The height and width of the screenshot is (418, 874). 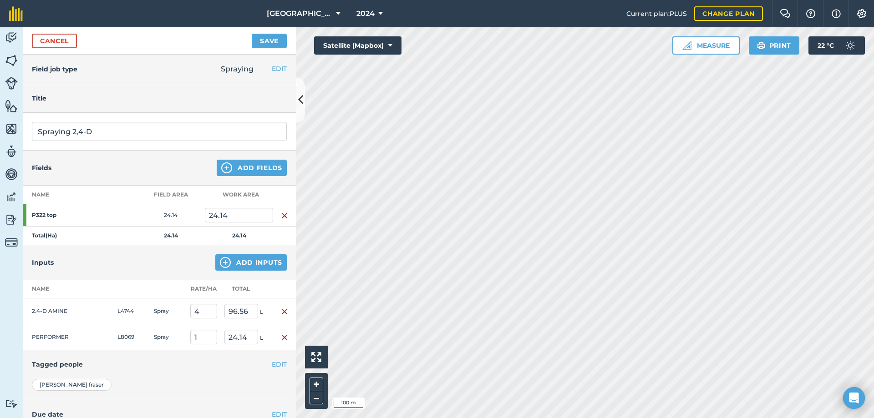 What do you see at coordinates (159, 132) in the screenshot?
I see `input: What needs doing?` at bounding box center [159, 132].